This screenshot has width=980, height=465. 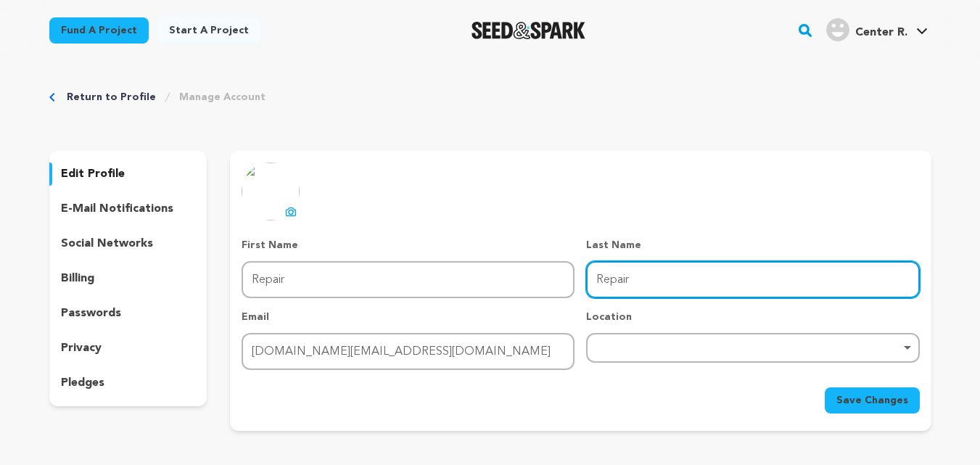 I want to click on p: privacy, so click(x=82, y=348).